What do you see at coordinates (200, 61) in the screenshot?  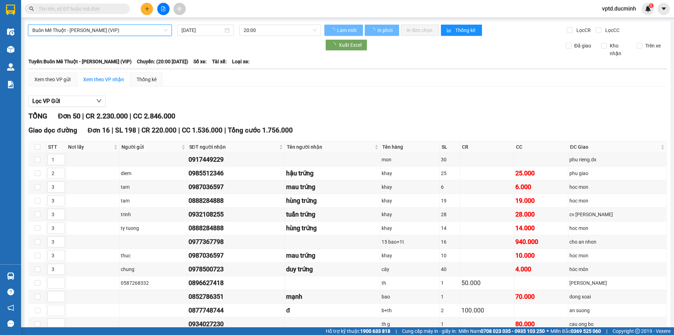 I see `span: Số xe:` at bounding box center [200, 61].